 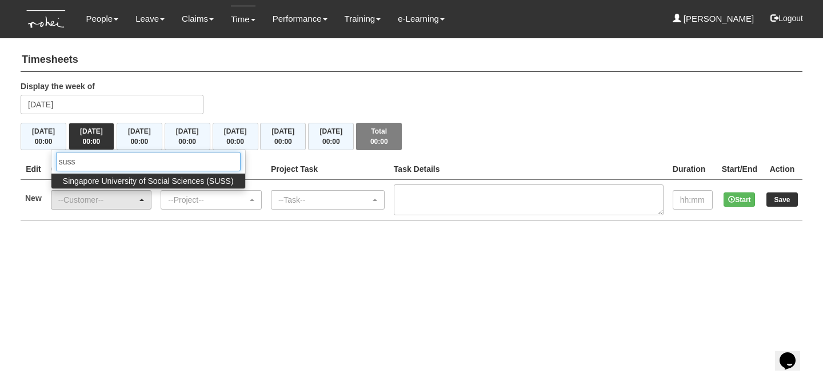 What do you see at coordinates (300, 19) in the screenshot?
I see `a: Performance` at bounding box center [300, 19].